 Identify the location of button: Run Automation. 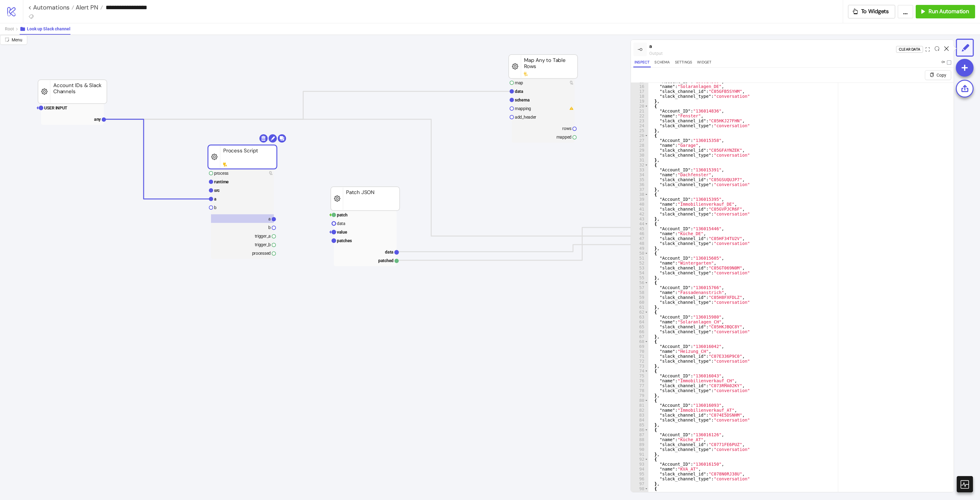
(945, 11).